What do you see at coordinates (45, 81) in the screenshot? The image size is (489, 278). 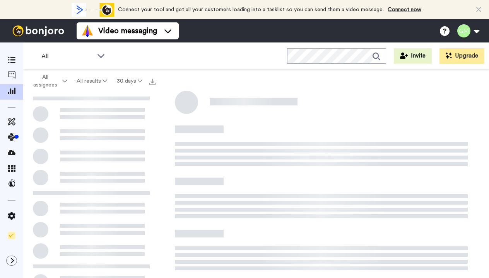 I see `span: All assignees` at bounding box center [45, 81].